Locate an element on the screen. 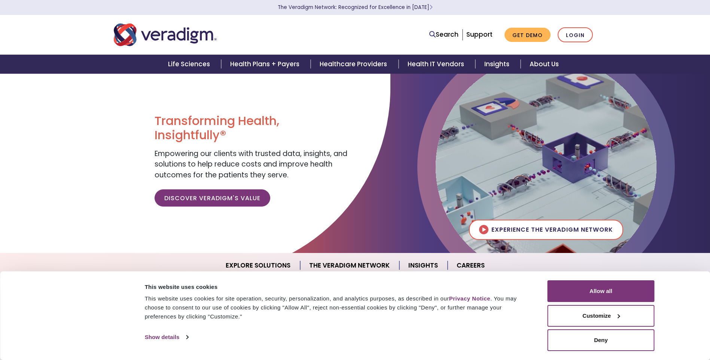  button: Allow all is located at coordinates (601, 291).